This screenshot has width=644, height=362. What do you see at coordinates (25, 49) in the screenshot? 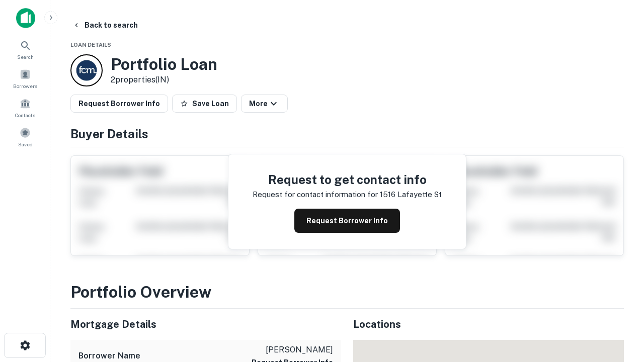
I see `a: Search` at bounding box center [25, 49].